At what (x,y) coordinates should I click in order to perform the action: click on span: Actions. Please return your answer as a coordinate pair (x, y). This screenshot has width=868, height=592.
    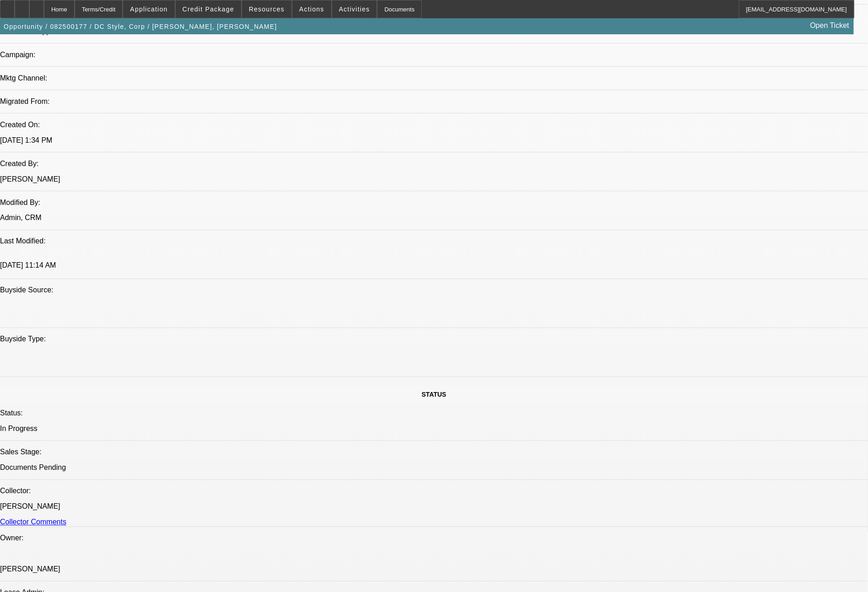
    Looking at the image, I should click on (311, 9).